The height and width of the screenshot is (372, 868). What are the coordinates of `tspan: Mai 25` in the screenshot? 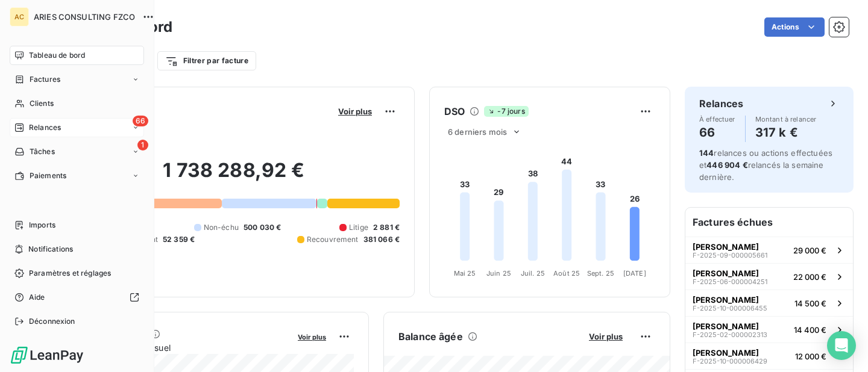 It's located at (465, 273).